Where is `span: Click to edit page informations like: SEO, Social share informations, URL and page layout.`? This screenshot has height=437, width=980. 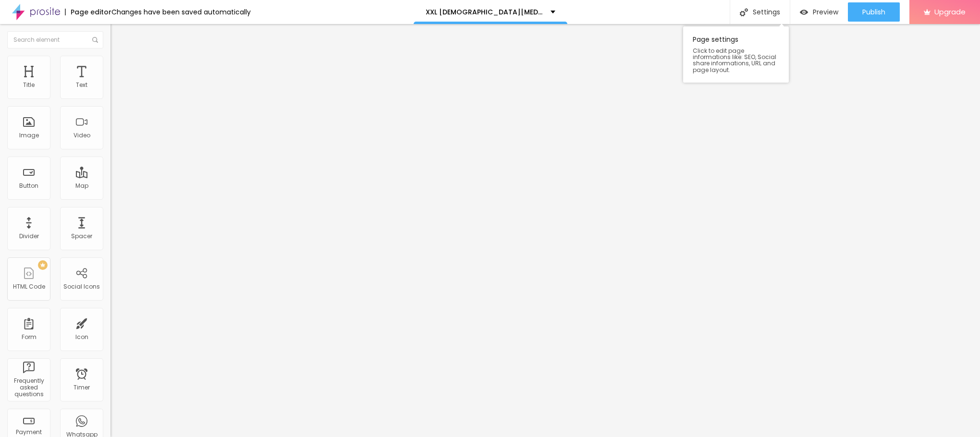
span: Click to edit page informations like: SEO, Social share informations, URL and page layout. is located at coordinates (736, 60).